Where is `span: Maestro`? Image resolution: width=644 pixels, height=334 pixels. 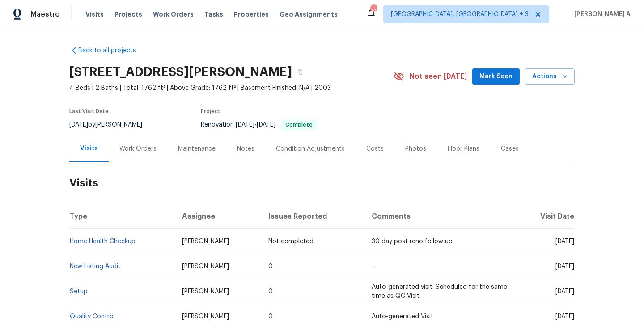
span: Maestro is located at coordinates (45, 14).